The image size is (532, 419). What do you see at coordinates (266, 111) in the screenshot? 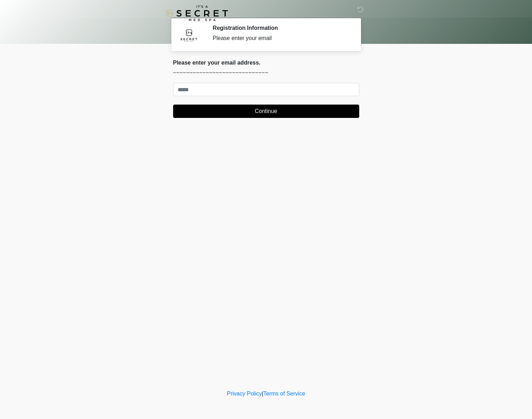
I see `button: Continue` at bounding box center [266, 111].